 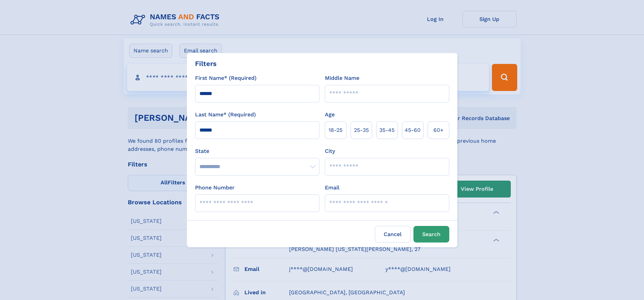 What do you see at coordinates (438, 130) in the screenshot?
I see `span: 60+` at bounding box center [438, 130].